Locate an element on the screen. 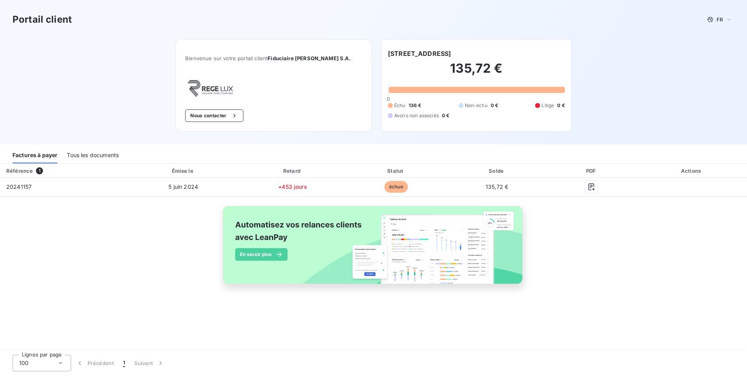  span: Avoirs non associés is located at coordinates (417, 116).